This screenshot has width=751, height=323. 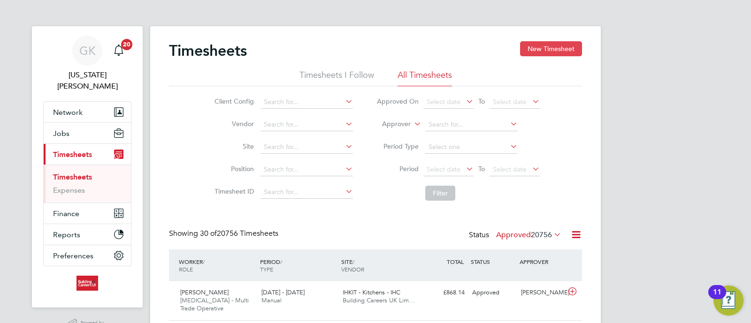 I want to click on span: 20756 Timesheets, so click(x=239, y=234).